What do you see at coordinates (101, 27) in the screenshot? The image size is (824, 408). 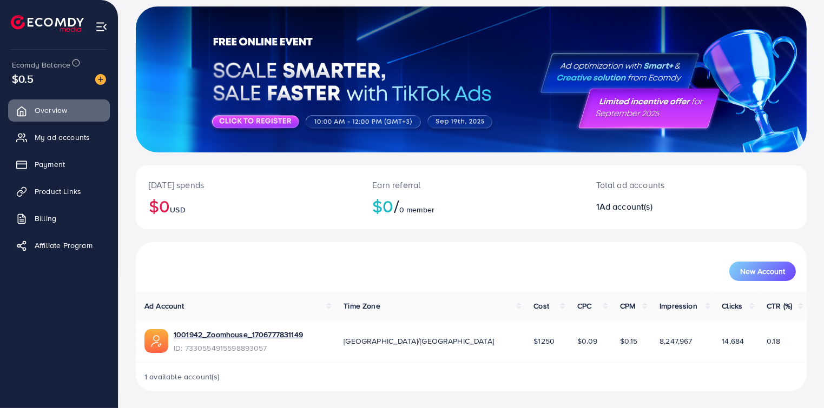 I see `img: menu` at bounding box center [101, 27].